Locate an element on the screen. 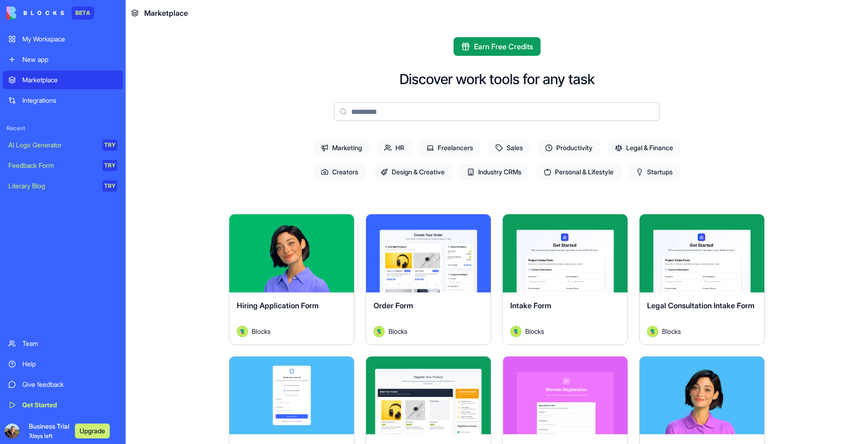  span: Personal & Lifestyle is located at coordinates (579, 172).